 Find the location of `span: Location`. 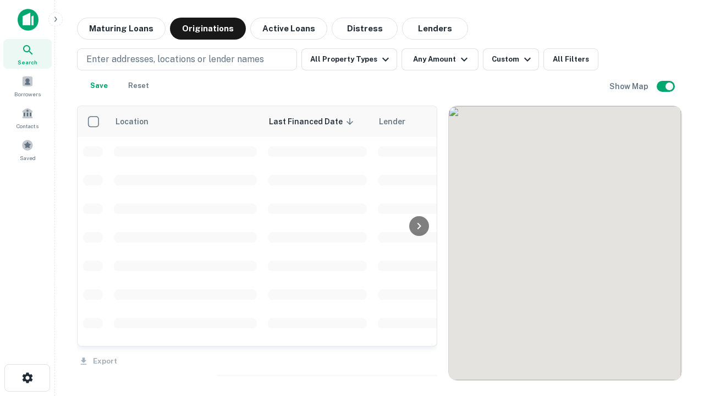

span: Location is located at coordinates (139, 122).